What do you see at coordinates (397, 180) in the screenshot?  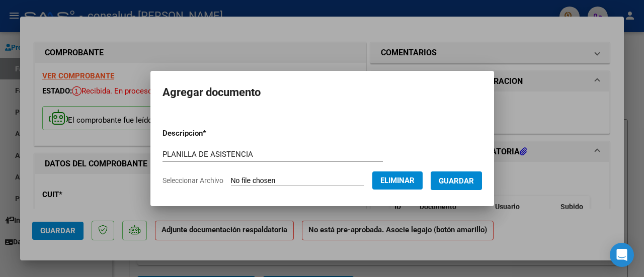 I see `span: Eliminar` at bounding box center [397, 180].